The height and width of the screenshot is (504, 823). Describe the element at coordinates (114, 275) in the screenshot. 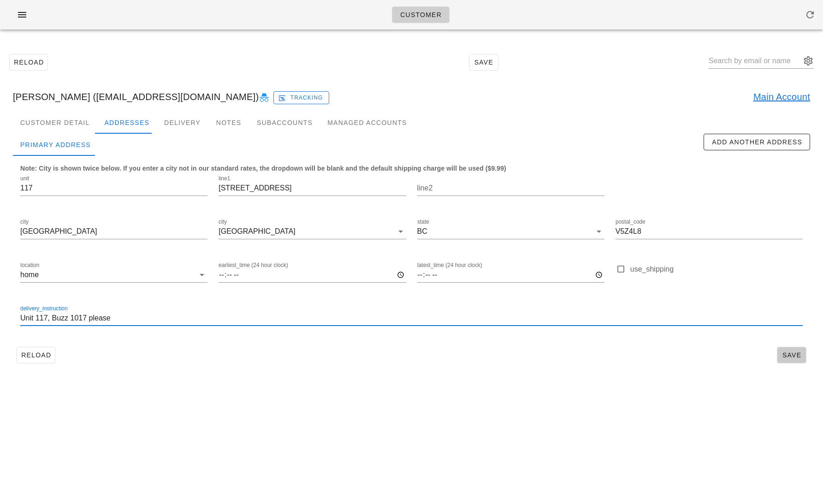

I see `div: locationhome` at that location.